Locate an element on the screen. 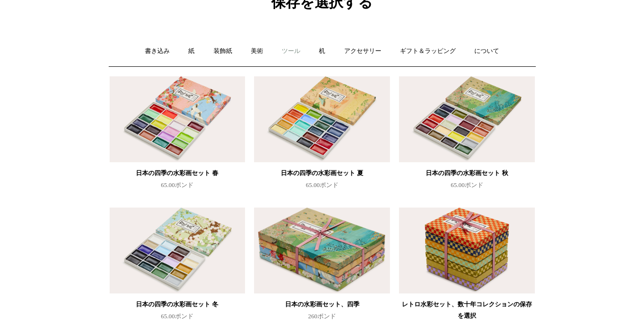  font: 日本の四季の水彩画セット 夏 is located at coordinates (322, 172).